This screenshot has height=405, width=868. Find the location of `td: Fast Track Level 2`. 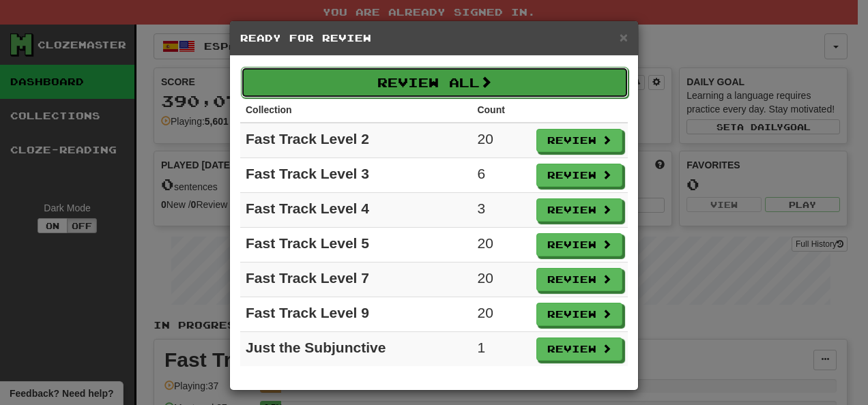

td: Fast Track Level 2 is located at coordinates (356, 141).